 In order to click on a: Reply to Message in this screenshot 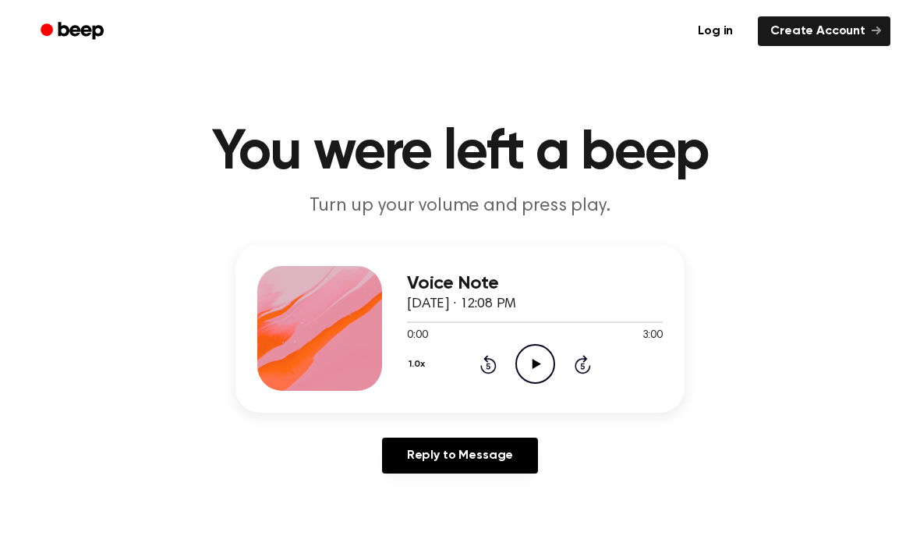, I will do `click(460, 455)`.